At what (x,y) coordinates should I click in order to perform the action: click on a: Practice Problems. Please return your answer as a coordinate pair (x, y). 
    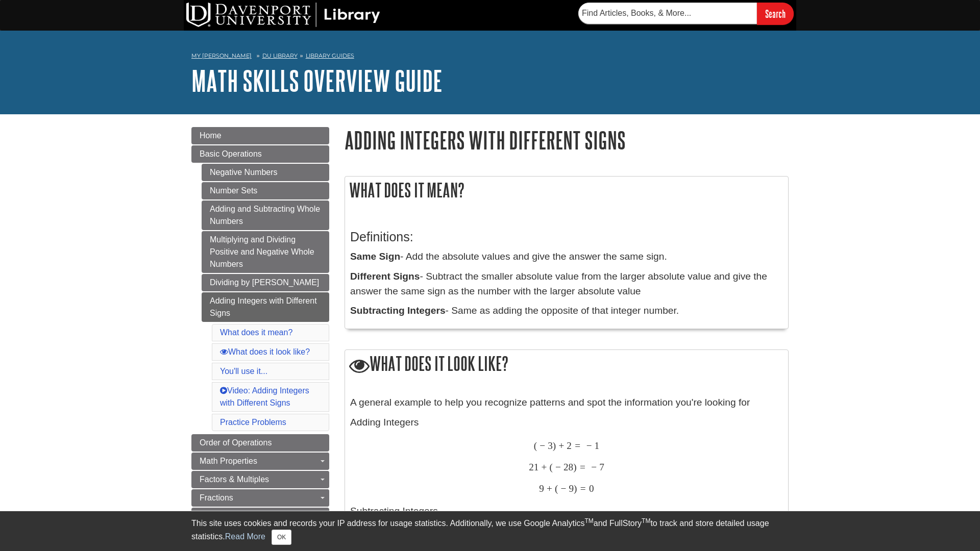
    Looking at the image, I should click on (253, 422).